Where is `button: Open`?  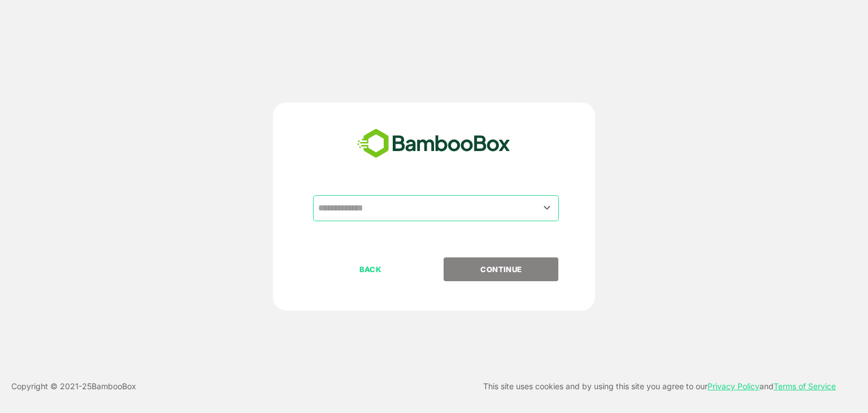 button: Open is located at coordinates (547, 208).